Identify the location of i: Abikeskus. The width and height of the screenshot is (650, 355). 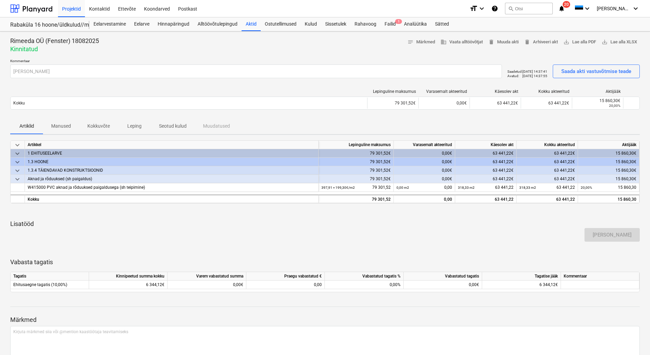
(495, 9).